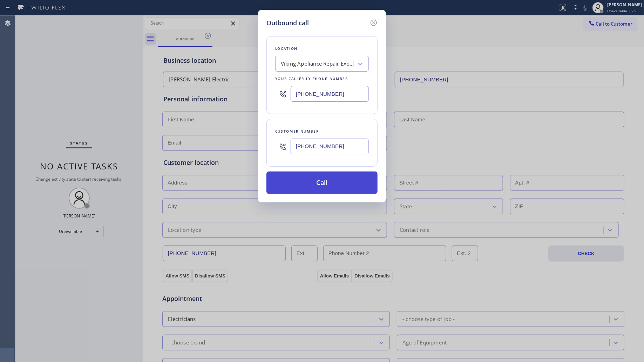  Describe the element at coordinates (322, 183) in the screenshot. I see `button: Call` at that location.